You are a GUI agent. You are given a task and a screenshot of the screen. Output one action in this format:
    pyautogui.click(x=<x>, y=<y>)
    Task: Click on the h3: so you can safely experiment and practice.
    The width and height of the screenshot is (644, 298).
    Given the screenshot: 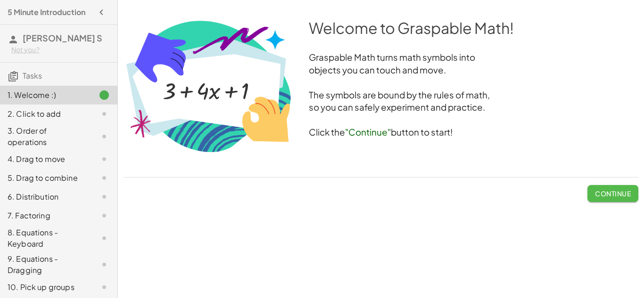 What is the action you would take?
    pyautogui.click(x=381, y=107)
    